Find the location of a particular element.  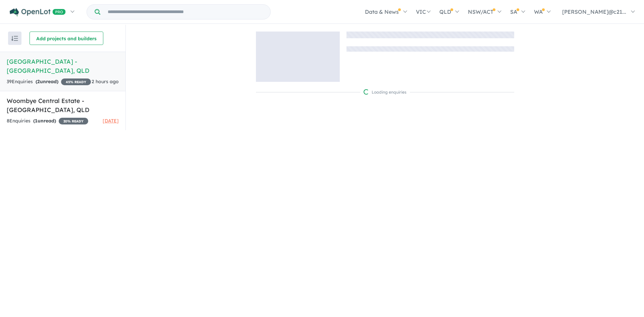

input: Try estate name, suburb, builder or developer is located at coordinates (185, 12).